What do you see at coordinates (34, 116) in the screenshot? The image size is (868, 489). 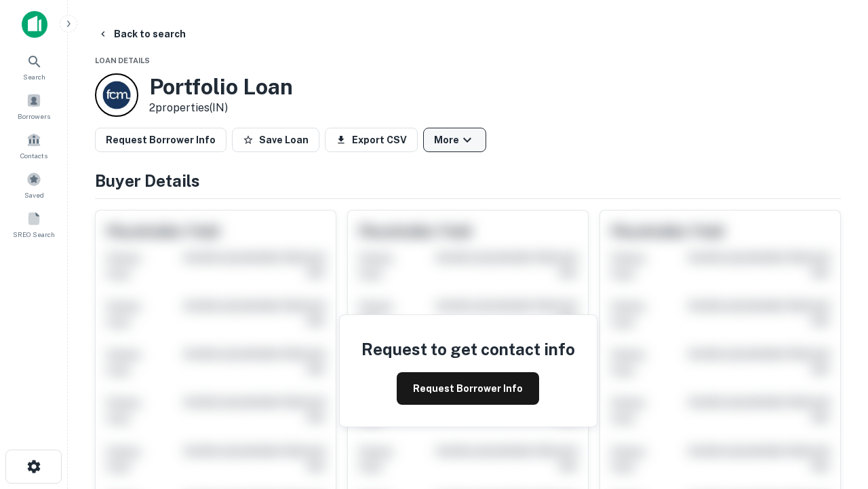 I see `span: Borrowers` at bounding box center [34, 116].